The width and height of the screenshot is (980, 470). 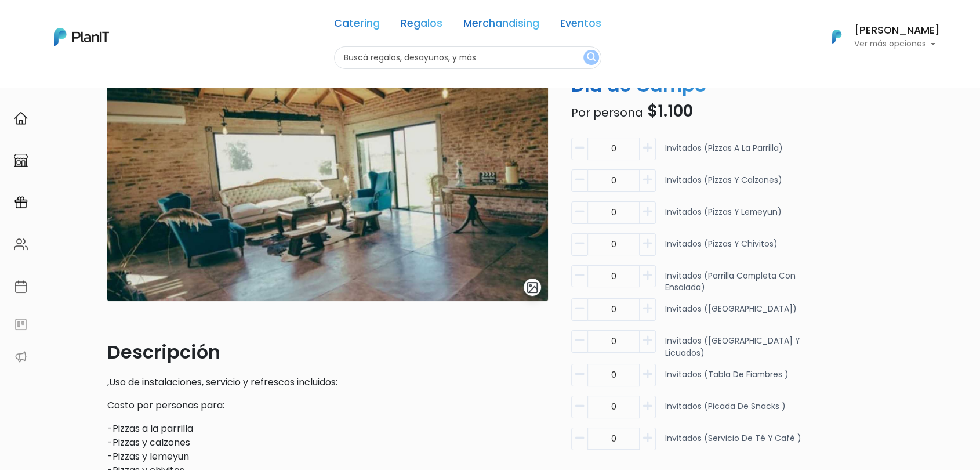 What do you see at coordinates (327, 176) in the screenshot?
I see `img: WhatsApp_Image_2022-05-18_at_10.21.04_AM.jpg` at bounding box center [327, 176].